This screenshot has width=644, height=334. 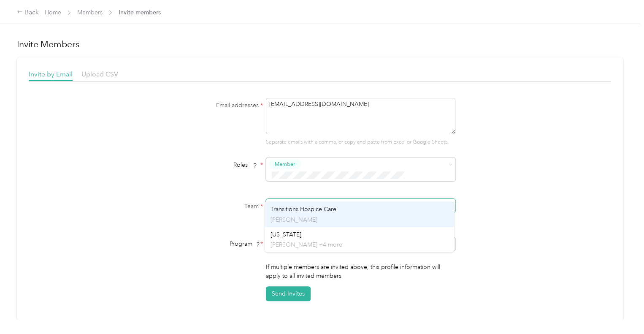 I want to click on span: Upload CSV, so click(x=100, y=74).